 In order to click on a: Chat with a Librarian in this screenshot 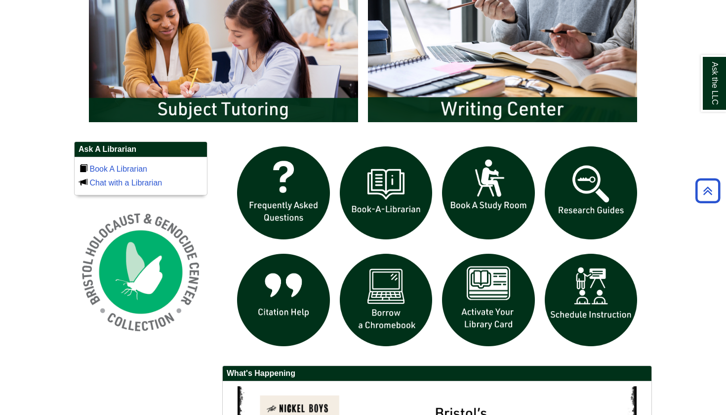, I will do `click(125, 182)`.